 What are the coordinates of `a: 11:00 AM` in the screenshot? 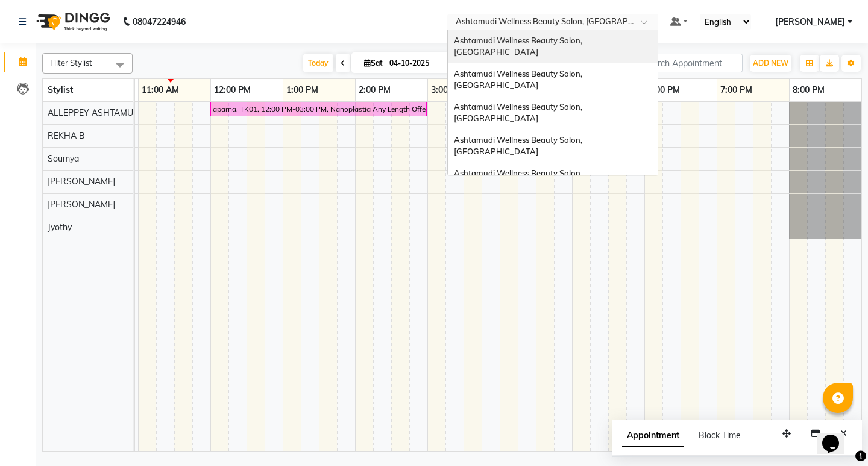 It's located at (160, 90).